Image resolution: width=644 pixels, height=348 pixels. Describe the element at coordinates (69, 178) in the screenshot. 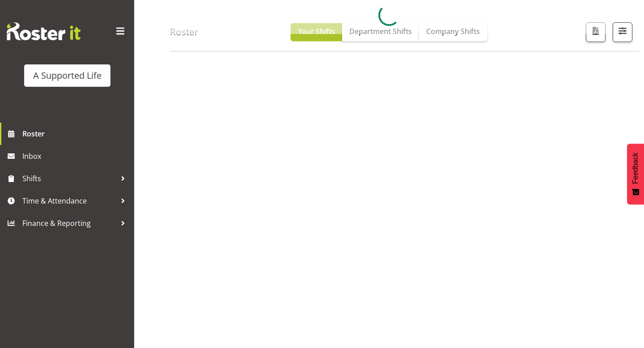

I see `span: Shifts` at that location.